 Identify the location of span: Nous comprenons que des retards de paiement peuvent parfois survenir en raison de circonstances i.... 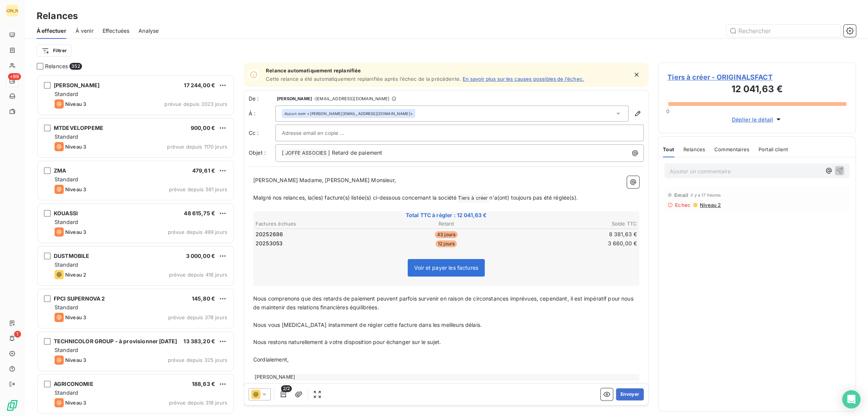
(444, 303).